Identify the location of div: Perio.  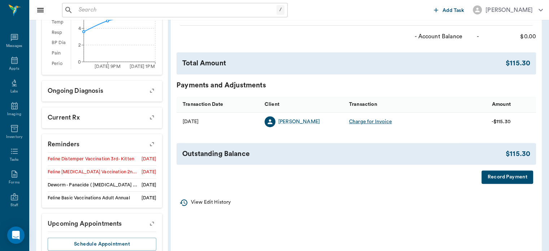
(59, 64).